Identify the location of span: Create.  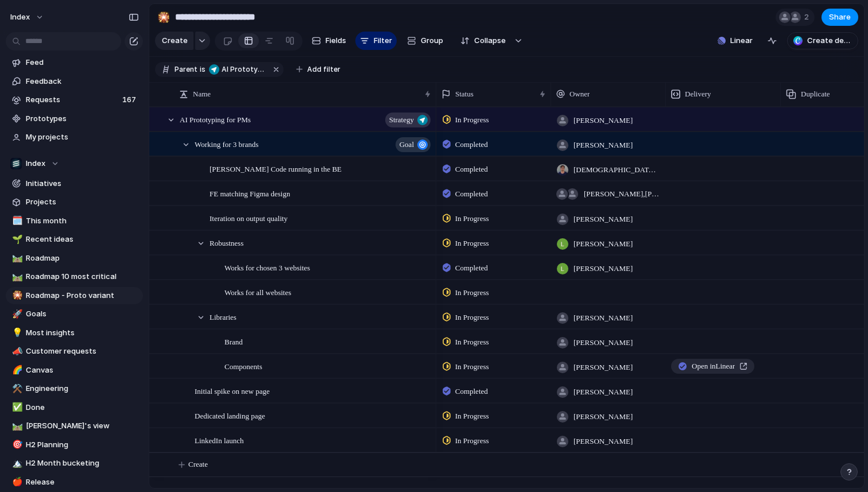
(175, 41).